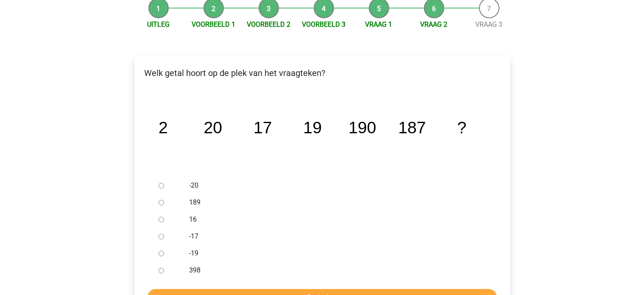 This screenshot has height=295, width=644. What do you see at coordinates (379, 24) in the screenshot?
I see `a: Vraag 1` at bounding box center [379, 24].